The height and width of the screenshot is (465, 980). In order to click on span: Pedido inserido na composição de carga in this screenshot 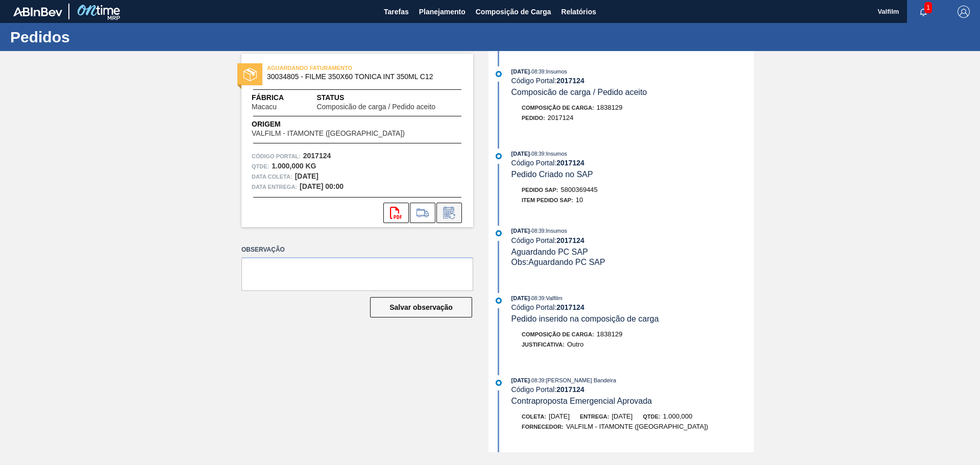, I will do `click(585, 319)`.